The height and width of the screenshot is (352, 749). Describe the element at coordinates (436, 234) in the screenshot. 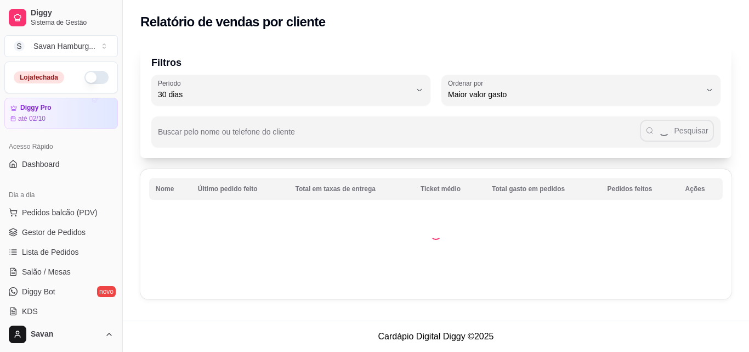

I see `div: Loading` at that location.